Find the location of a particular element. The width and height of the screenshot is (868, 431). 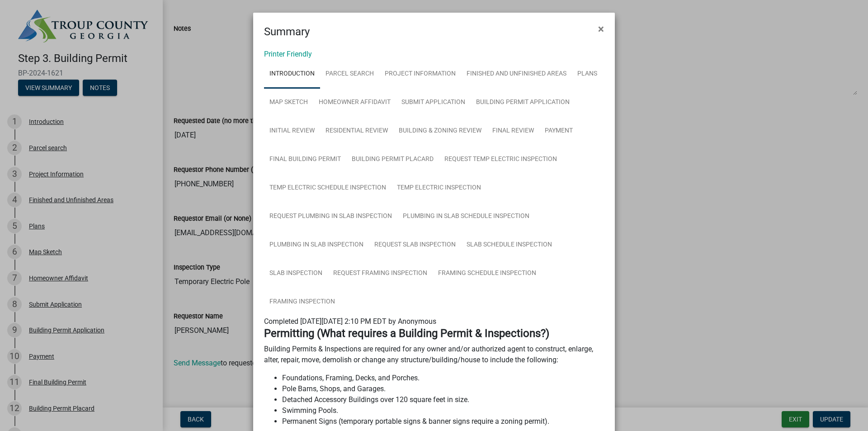

a: Parcel search is located at coordinates (349, 74).